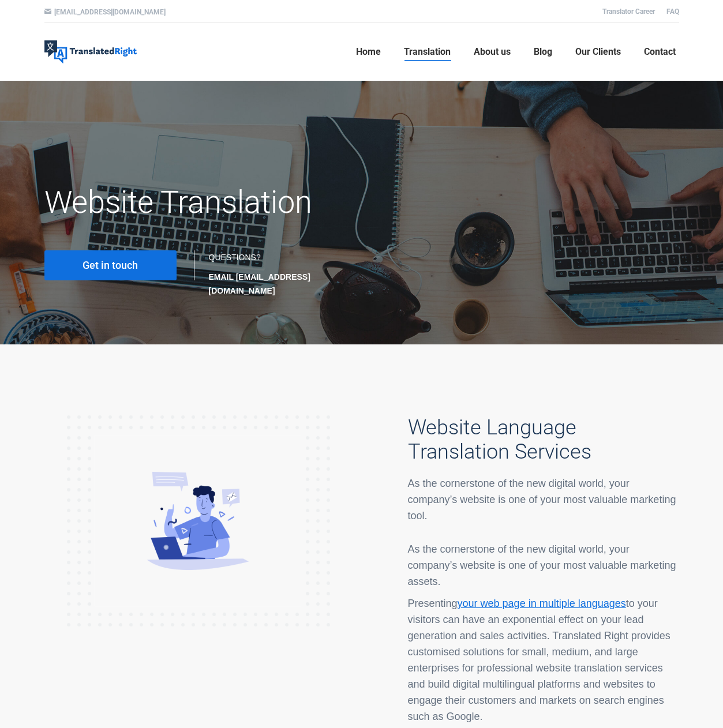 The width and height of the screenshot is (723, 728). What do you see at coordinates (598, 52) in the screenshot?
I see `span: Our Clients` at bounding box center [598, 52].